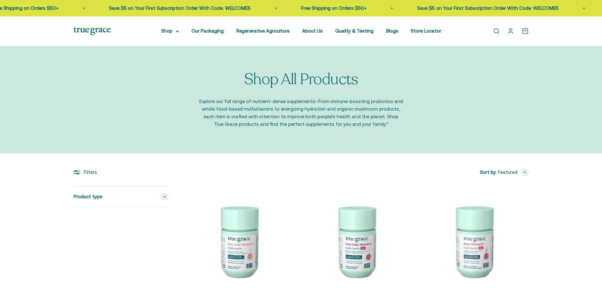 This screenshot has height=288, width=602. I want to click on a: About Us, so click(312, 31).